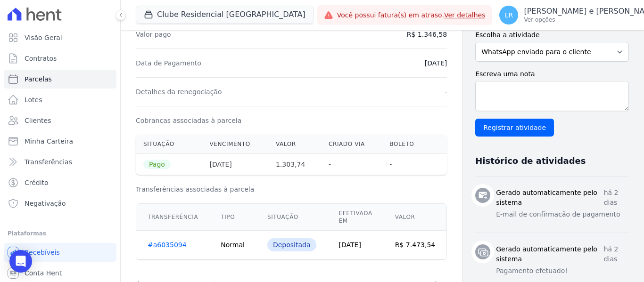  I want to click on span: Visão Geral, so click(43, 38).